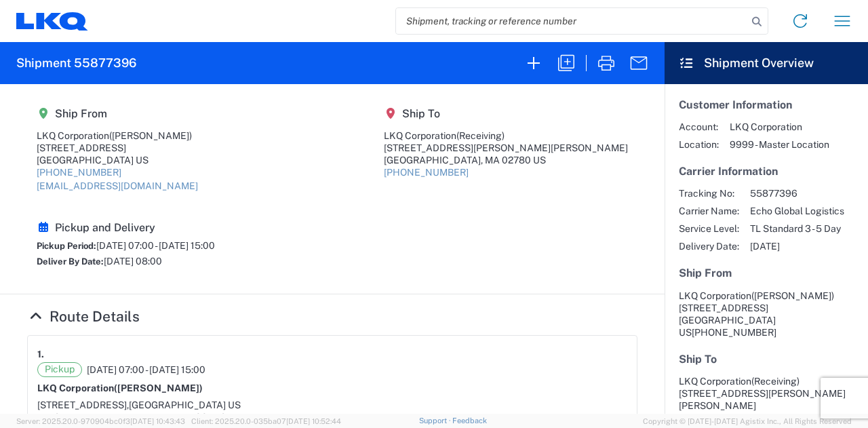 This screenshot has width=868, height=428. I want to click on h5: Customer Information, so click(766, 104).